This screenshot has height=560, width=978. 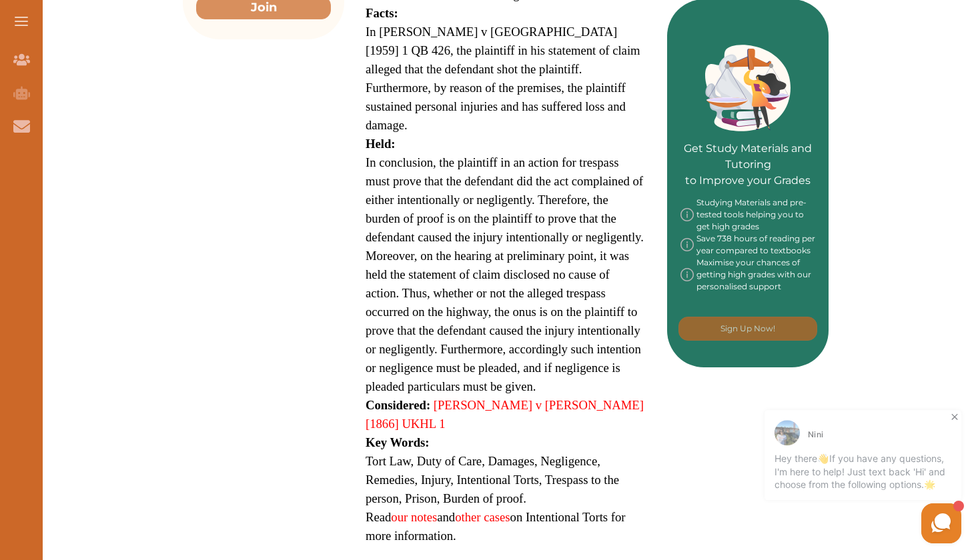 I want to click on i: 1, so click(x=301, y=103).